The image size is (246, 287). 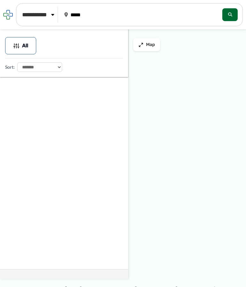 I want to click on span: Map, so click(x=150, y=45).